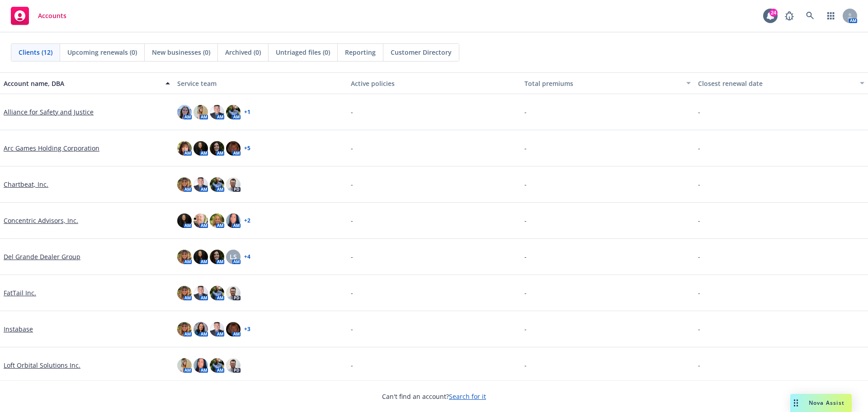 This screenshot has width=868, height=412. What do you see at coordinates (247, 112) in the screenshot?
I see `a: + 1` at bounding box center [247, 112].